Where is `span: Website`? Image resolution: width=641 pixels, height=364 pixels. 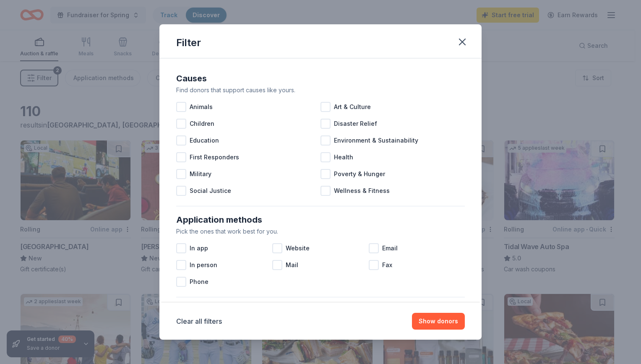 span: Website is located at coordinates (297, 248).